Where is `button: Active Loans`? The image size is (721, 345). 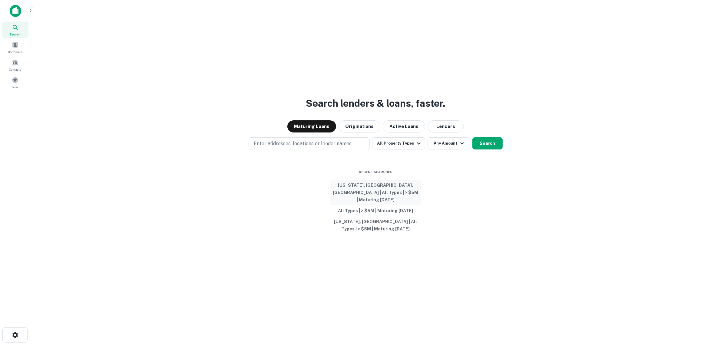 button: Active Loans is located at coordinates (404, 126).